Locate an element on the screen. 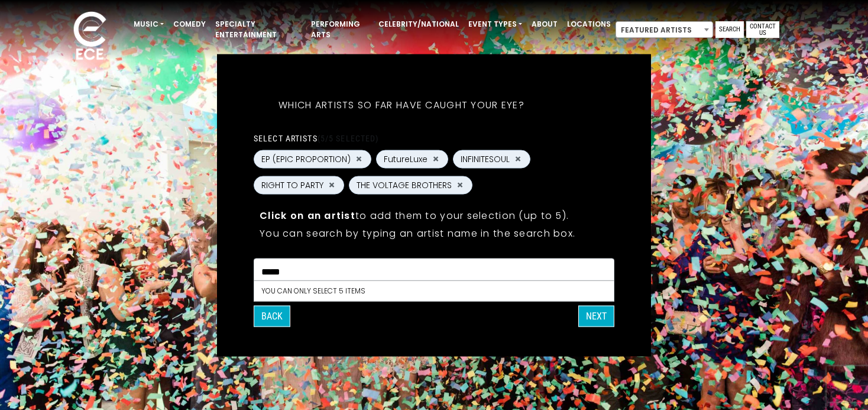  a: Music is located at coordinates (148, 24).